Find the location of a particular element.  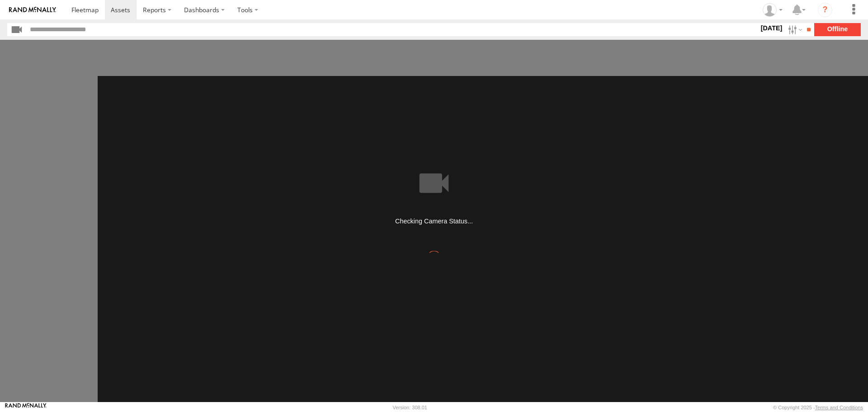

a: Terms and Conditions is located at coordinates (839, 408).